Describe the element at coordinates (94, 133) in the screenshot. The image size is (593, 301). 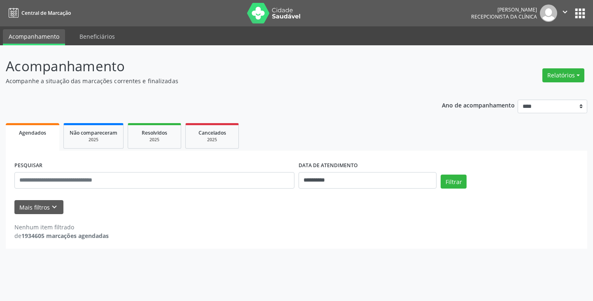
I see `span: Não compareceram` at that location.